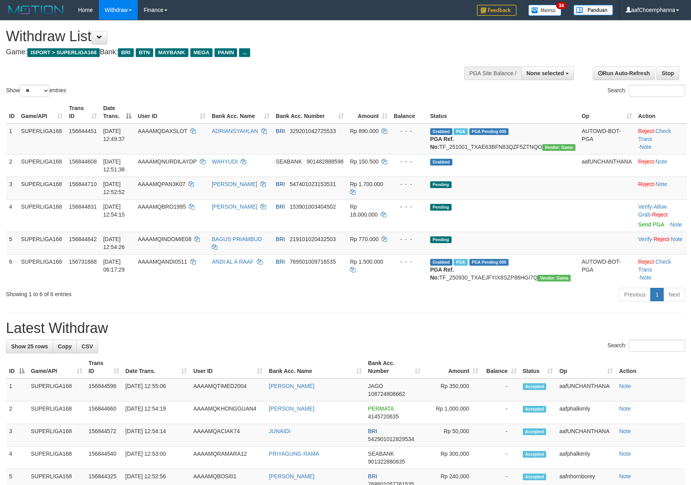  I want to click on div: PGA Site Balance /, so click(493, 73).